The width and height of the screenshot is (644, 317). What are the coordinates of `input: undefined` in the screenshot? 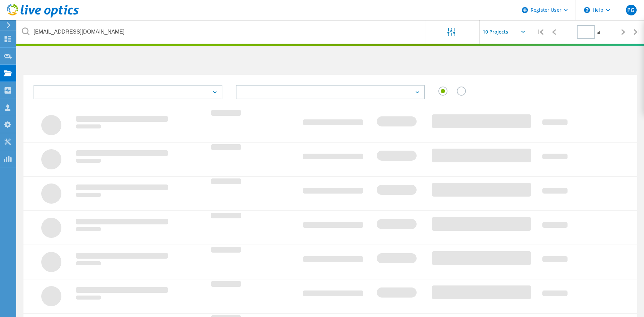 It's located at (221, 32).